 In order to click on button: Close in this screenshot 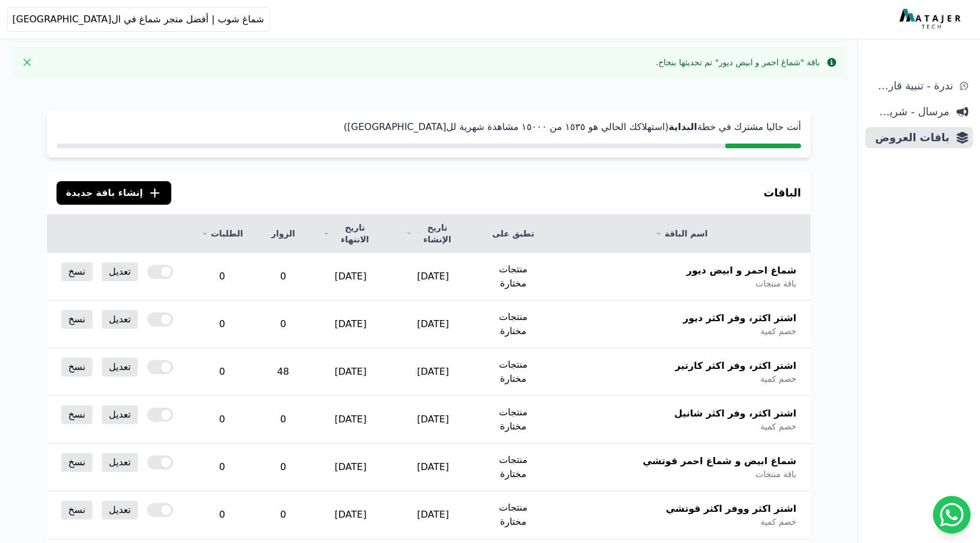, I will do `click(27, 62)`.